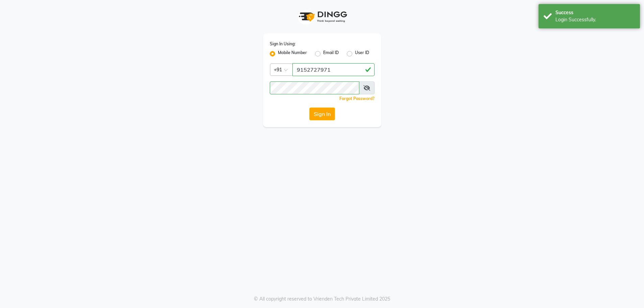 This screenshot has width=644, height=308. I want to click on div: Success, so click(595, 13).